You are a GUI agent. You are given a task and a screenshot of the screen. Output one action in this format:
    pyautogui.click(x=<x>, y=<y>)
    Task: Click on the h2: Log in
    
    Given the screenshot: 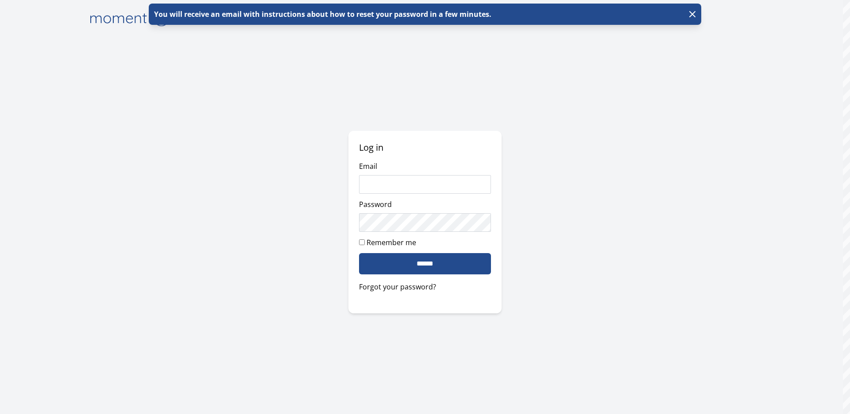 What is the action you would take?
    pyautogui.click(x=425, y=147)
    